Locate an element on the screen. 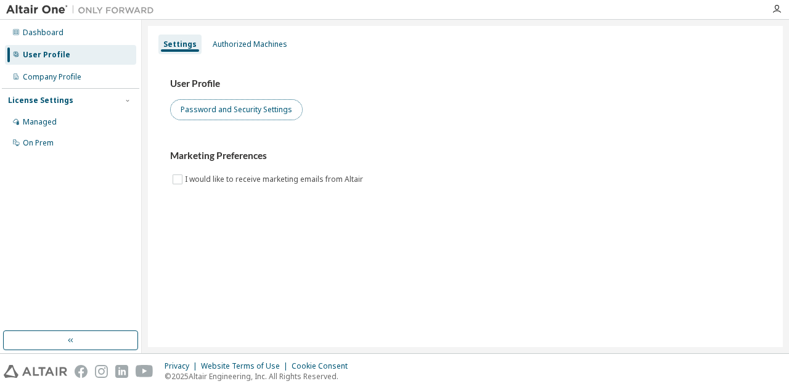 This screenshot has width=789, height=389. img: facebook.svg is located at coordinates (81, 371).